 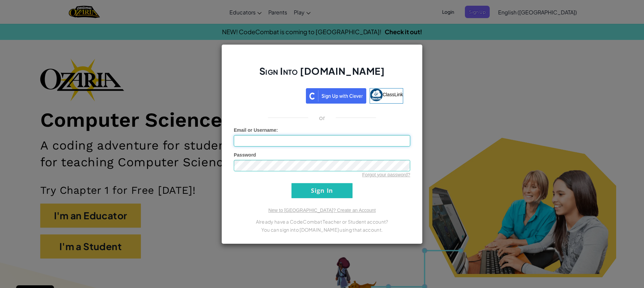 I want to click on img: classlink-logo-small.png, so click(x=376, y=95).